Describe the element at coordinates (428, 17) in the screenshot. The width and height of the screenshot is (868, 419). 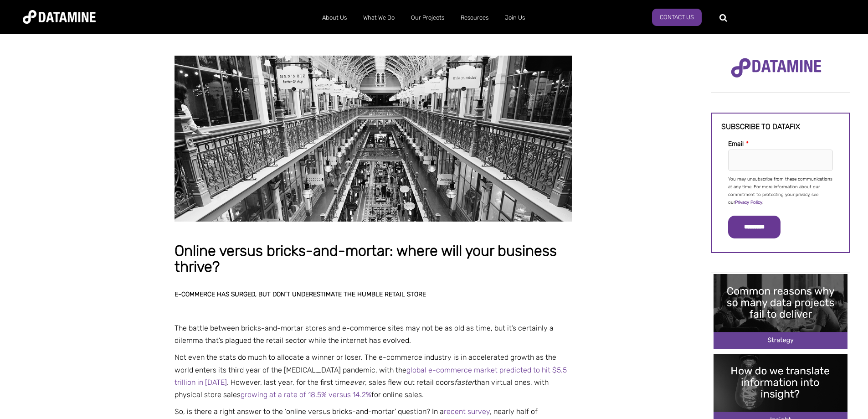
I see `a: Our Projects` at that location.